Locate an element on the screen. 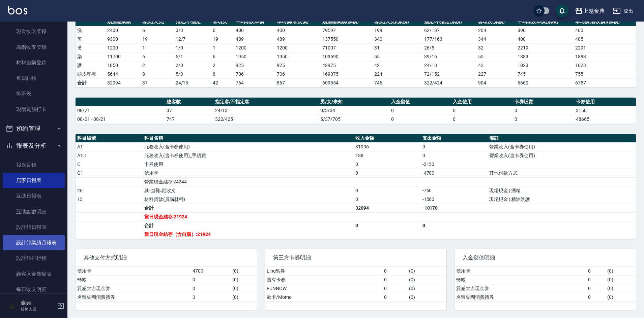  td: C is located at coordinates (109, 164).